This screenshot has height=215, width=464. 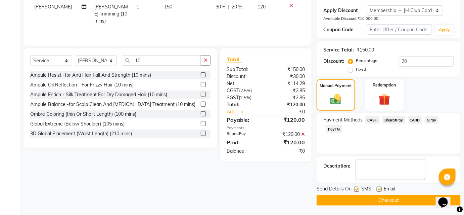 What do you see at coordinates (345, 30) in the screenshot?
I see `div: Coupon Code` at bounding box center [345, 30].